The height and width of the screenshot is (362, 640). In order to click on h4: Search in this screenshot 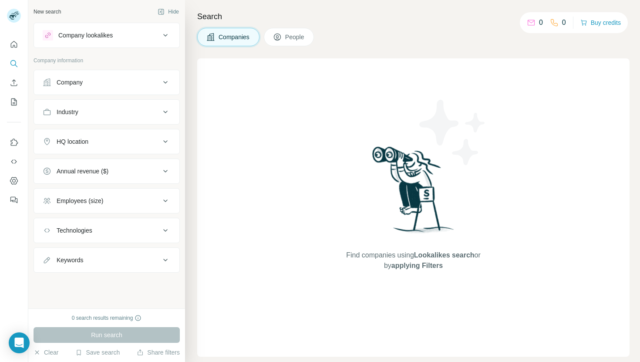, I will do `click(413, 17)`.